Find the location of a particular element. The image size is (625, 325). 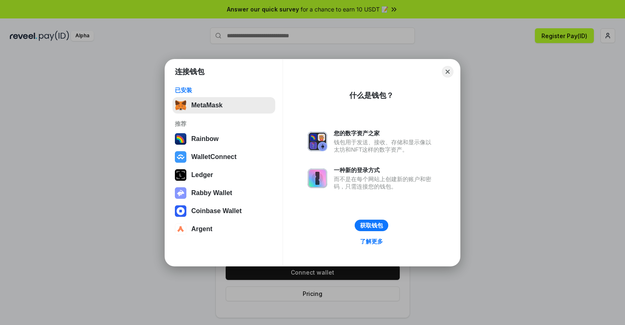

div: WalletConnect is located at coordinates (214, 157).